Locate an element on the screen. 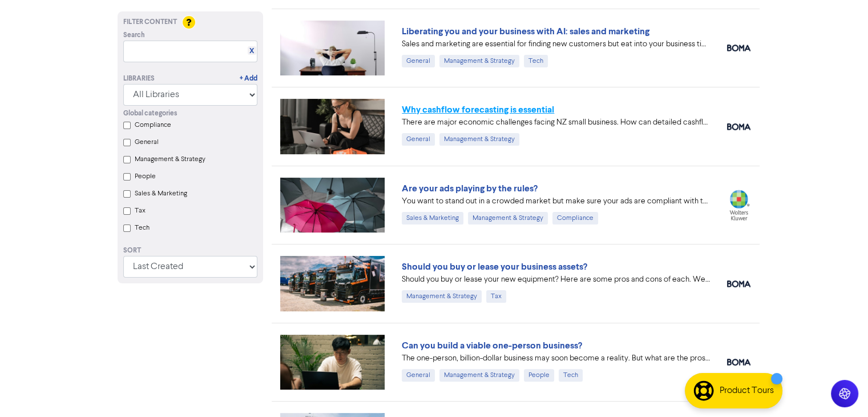 The height and width of the screenshot is (417, 868). div: Filter Content is located at coordinates (190, 23).